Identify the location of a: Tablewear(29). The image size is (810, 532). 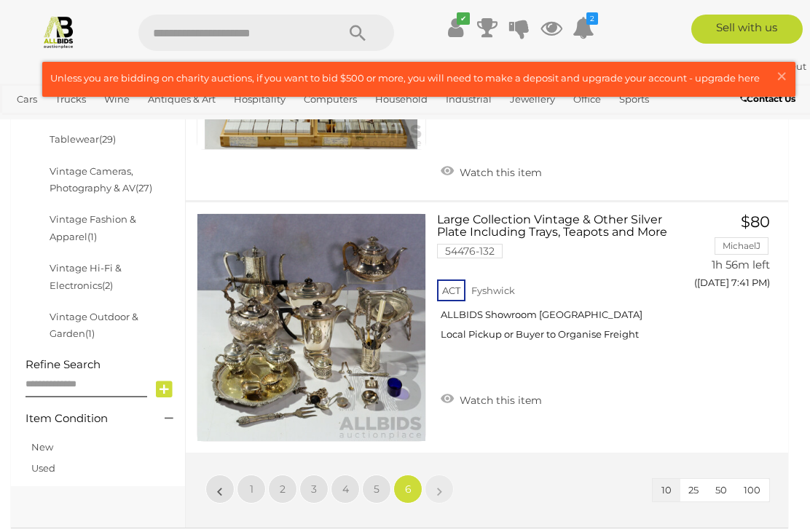
(82, 139).